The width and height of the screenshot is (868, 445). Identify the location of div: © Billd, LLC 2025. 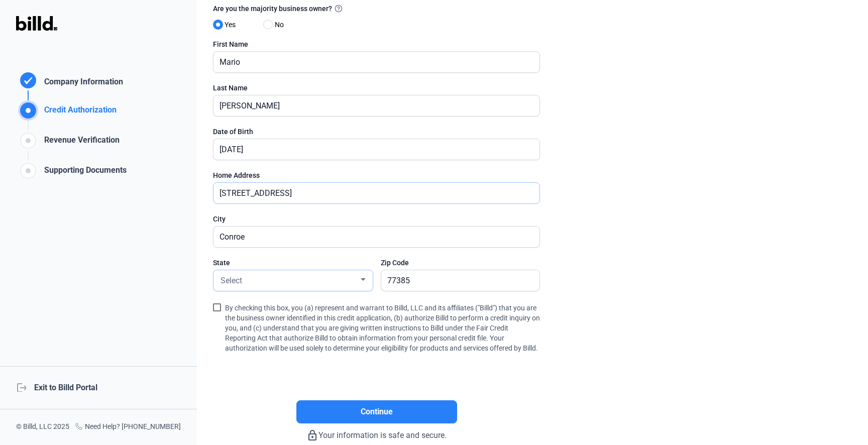
(43, 427).